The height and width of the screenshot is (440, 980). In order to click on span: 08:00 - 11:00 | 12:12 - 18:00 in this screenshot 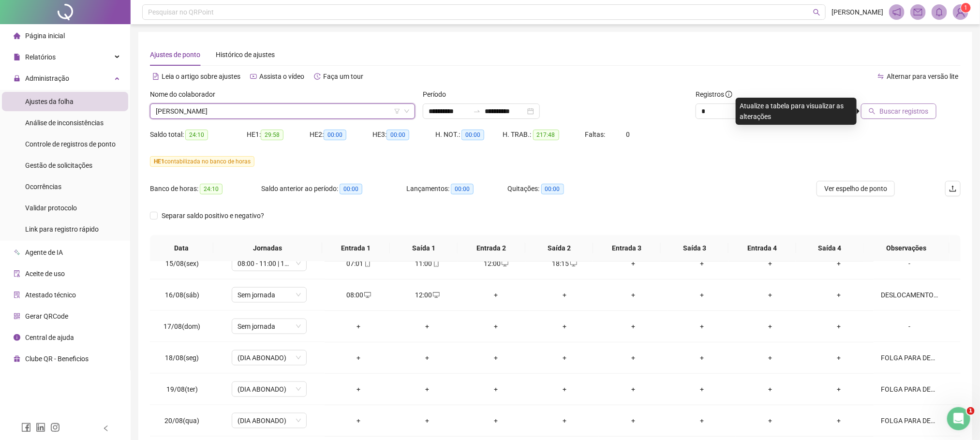, I will do `click(269, 263)`.